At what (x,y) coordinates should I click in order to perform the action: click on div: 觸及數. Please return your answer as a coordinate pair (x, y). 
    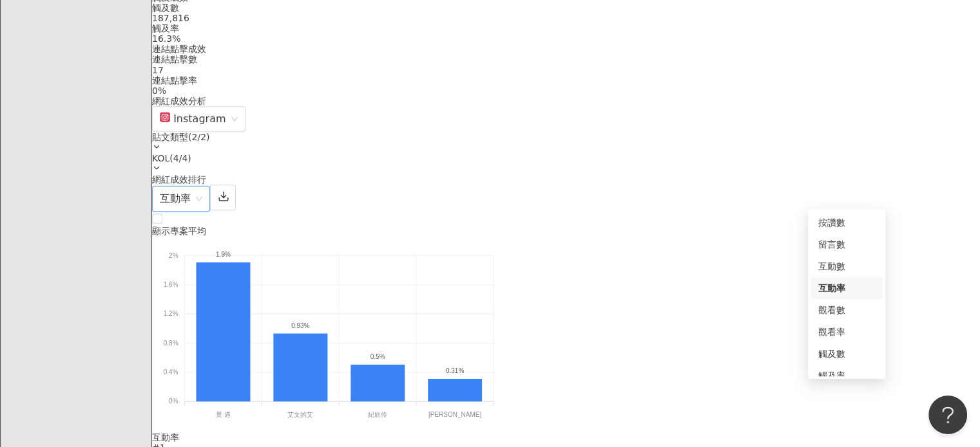
    Looking at the image, I should click on (566, 8).